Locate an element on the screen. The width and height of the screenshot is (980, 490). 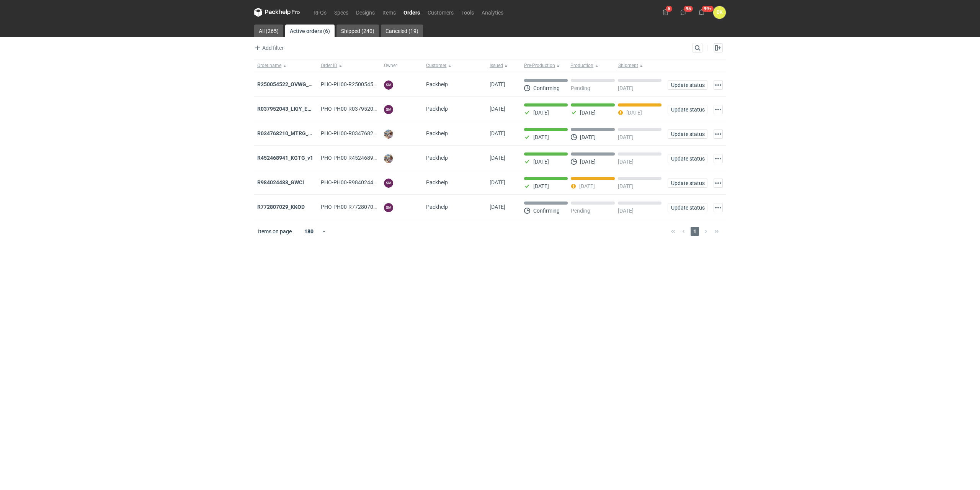
p: Pending is located at coordinates (580, 210).